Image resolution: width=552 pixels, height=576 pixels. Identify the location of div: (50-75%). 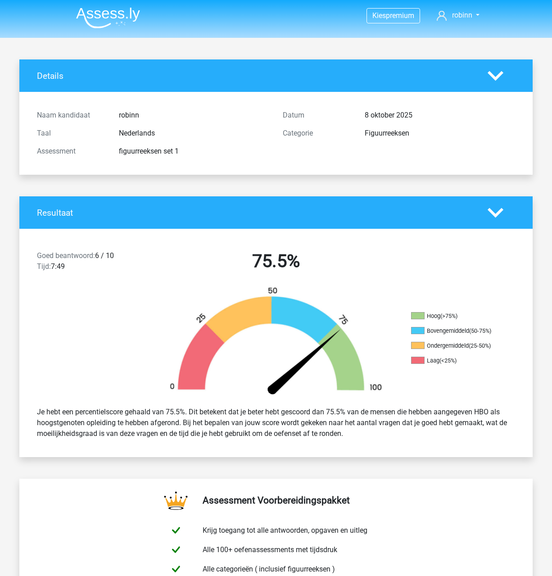
(480, 330).